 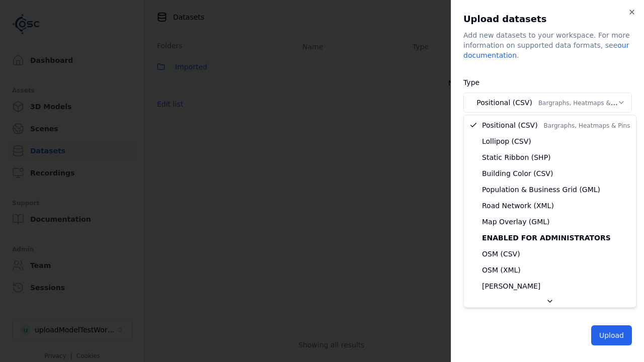 I want to click on span: Building Color (CSV), so click(x=517, y=173).